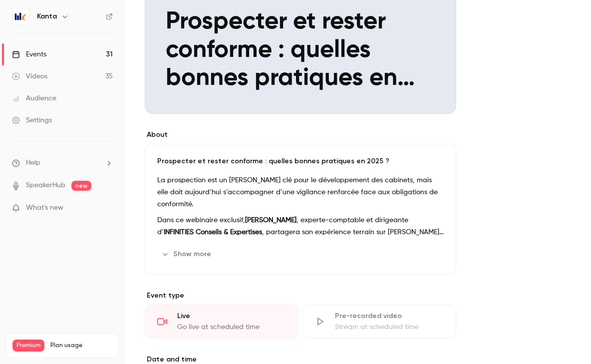 This screenshot has width=591, height=364. What do you see at coordinates (32, 120) in the screenshot?
I see `div: Settings` at bounding box center [32, 120].